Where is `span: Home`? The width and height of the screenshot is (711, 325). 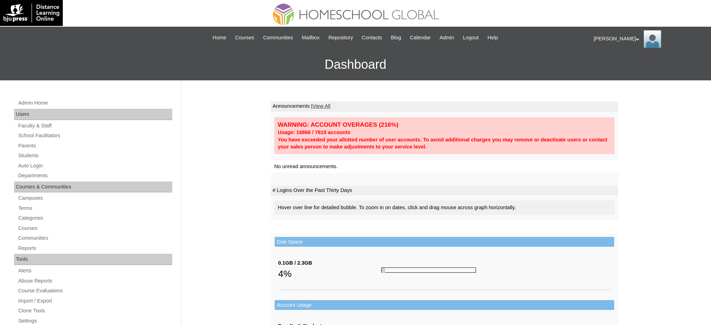 span: Home is located at coordinates (219, 38).